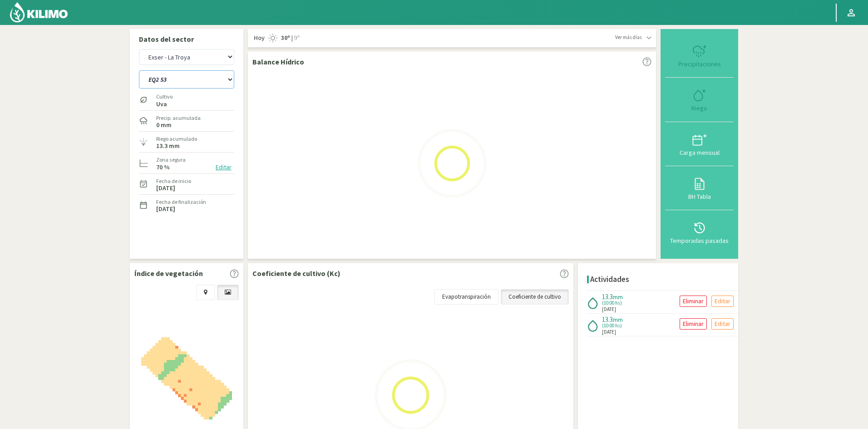 The image size is (868, 429). Describe the element at coordinates (700, 240) in the screenshot. I see `div: Temporadas pasadas` at that location.